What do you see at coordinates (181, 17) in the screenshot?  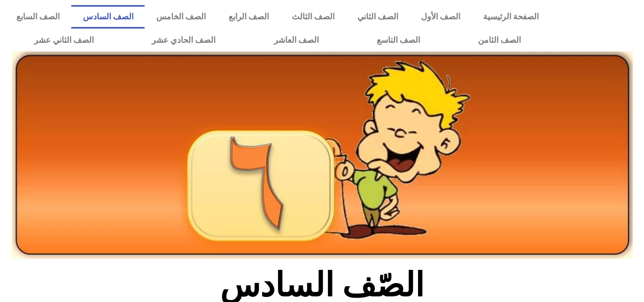 I see `a: الصف الخامس` at bounding box center [181, 17].